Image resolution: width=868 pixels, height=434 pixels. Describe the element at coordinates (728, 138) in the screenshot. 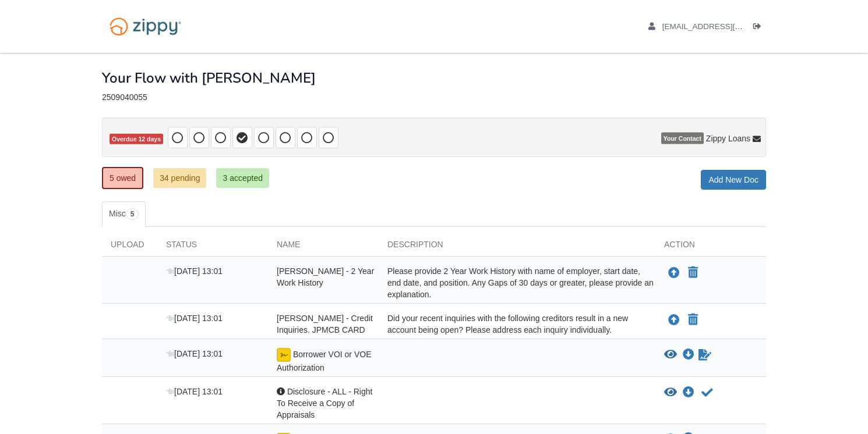

I see `span: Zippy Loans` at that location.